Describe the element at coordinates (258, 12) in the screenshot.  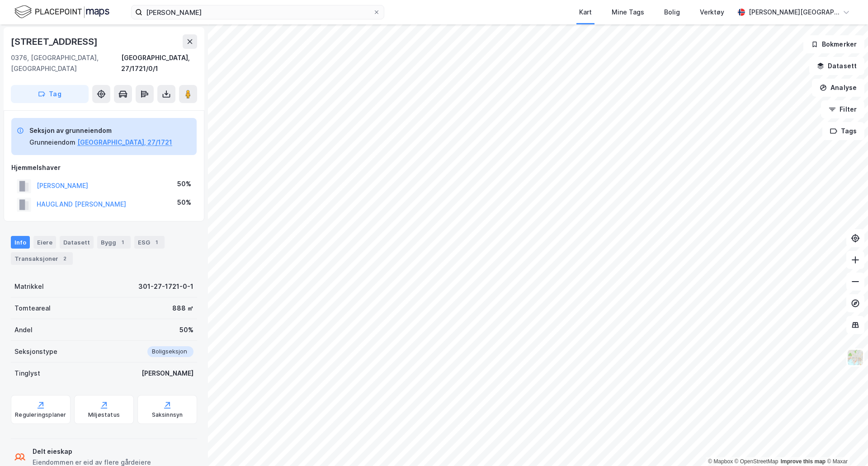
I see `input: Søk på adresse, matrikkel, gårdeiere, leietakere eller personer` at that location.